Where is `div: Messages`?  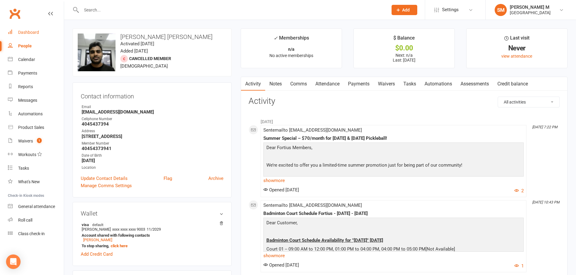 div: Messages is located at coordinates (28, 100).